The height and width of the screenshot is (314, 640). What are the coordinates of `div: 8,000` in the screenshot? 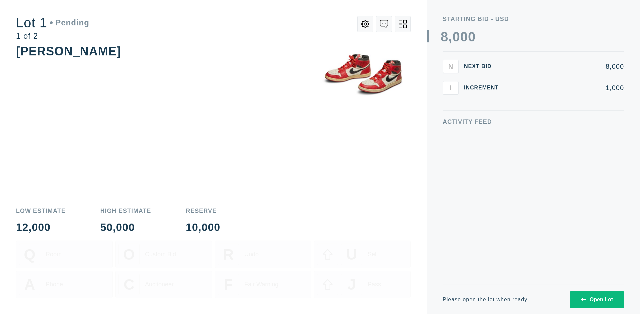 It's located at (567, 66).